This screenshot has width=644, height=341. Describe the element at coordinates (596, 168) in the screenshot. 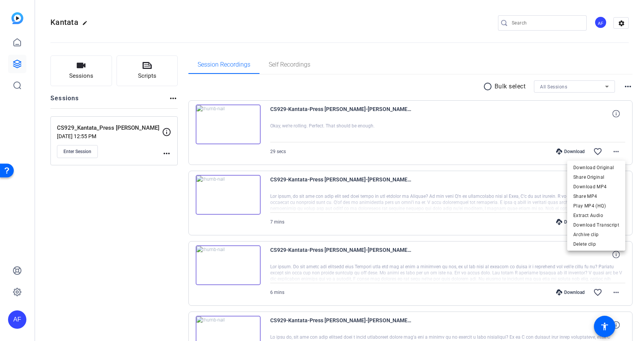

I see `span: Download Original` at that location.